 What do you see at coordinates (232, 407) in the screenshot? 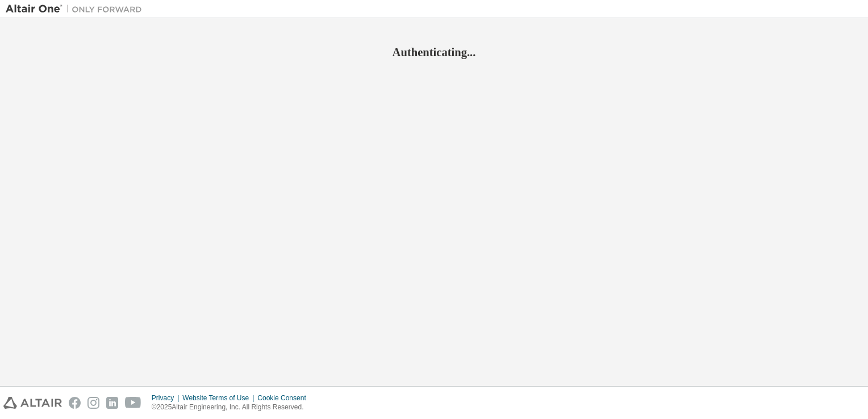
I see `p: © 2025 Altair Engineering, Inc. All Rights Reserved.` at bounding box center [232, 407].